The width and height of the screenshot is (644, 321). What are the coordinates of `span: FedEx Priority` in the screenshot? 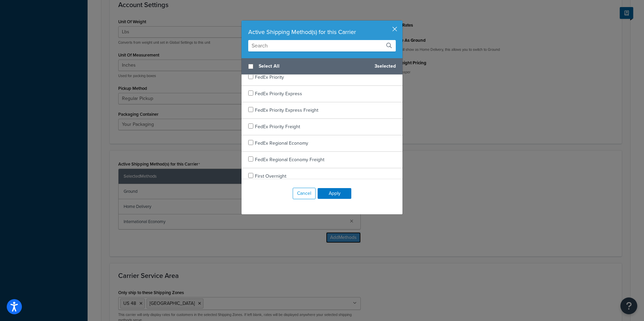 It's located at (270, 77).